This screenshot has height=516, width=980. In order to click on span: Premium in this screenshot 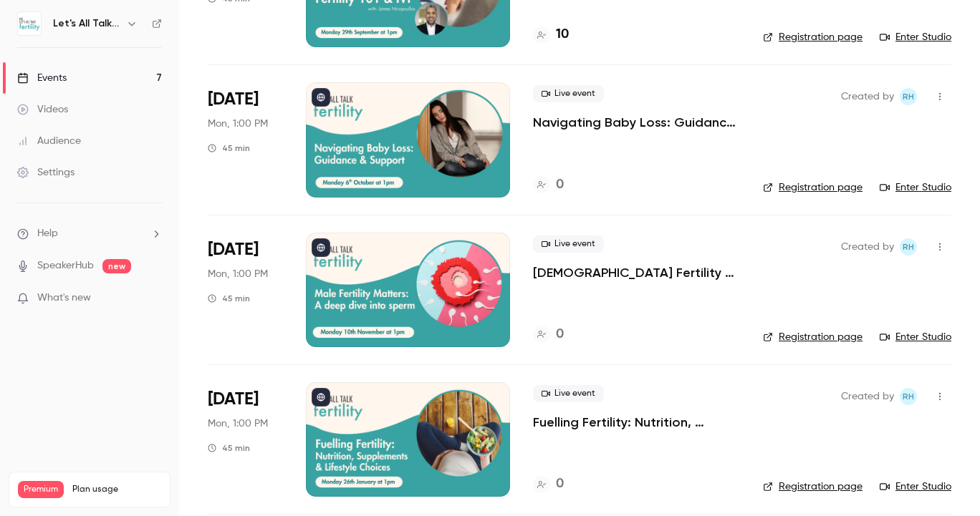, I will do `click(41, 490)`.